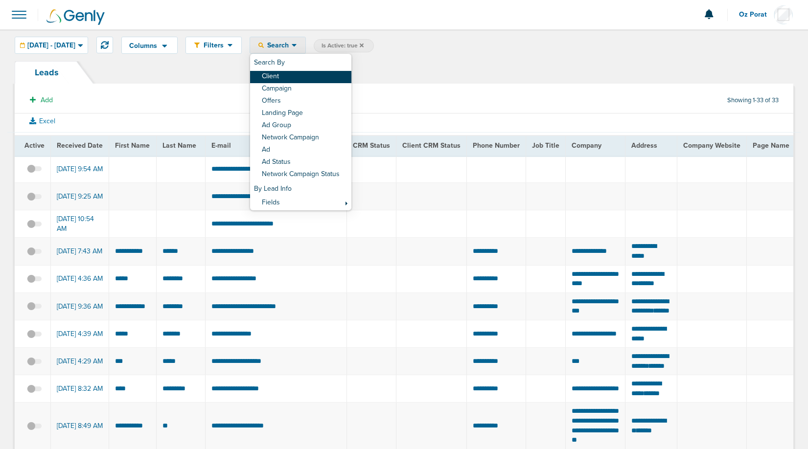  I want to click on th: Company, so click(596, 145).